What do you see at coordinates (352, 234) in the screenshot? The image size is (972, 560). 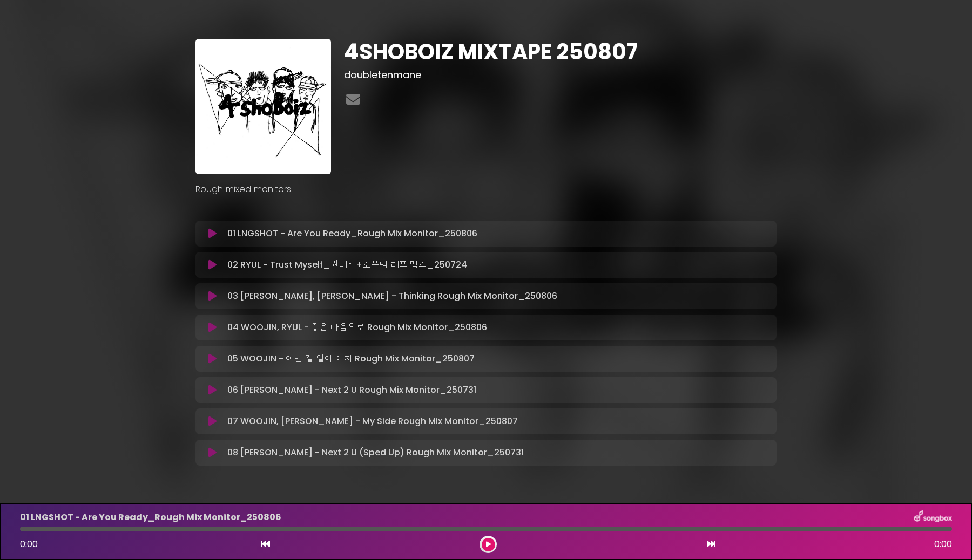 I see `p: 01 LNGSHOT - Are You Ready_Rough Mix Monitor_250806` at bounding box center [352, 234].